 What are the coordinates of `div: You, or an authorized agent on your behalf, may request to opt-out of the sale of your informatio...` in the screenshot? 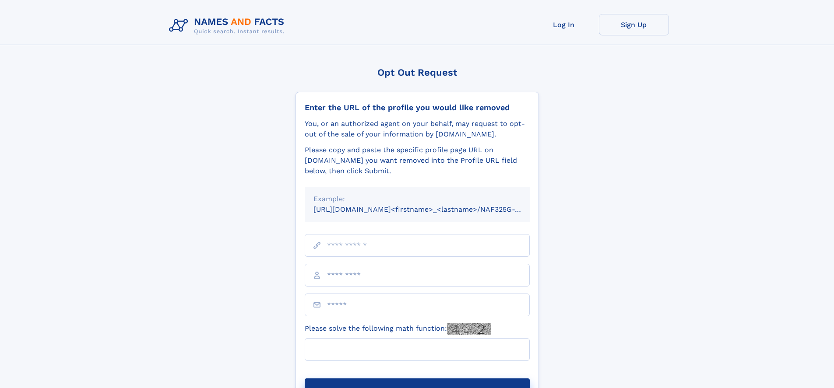 It's located at (417, 129).